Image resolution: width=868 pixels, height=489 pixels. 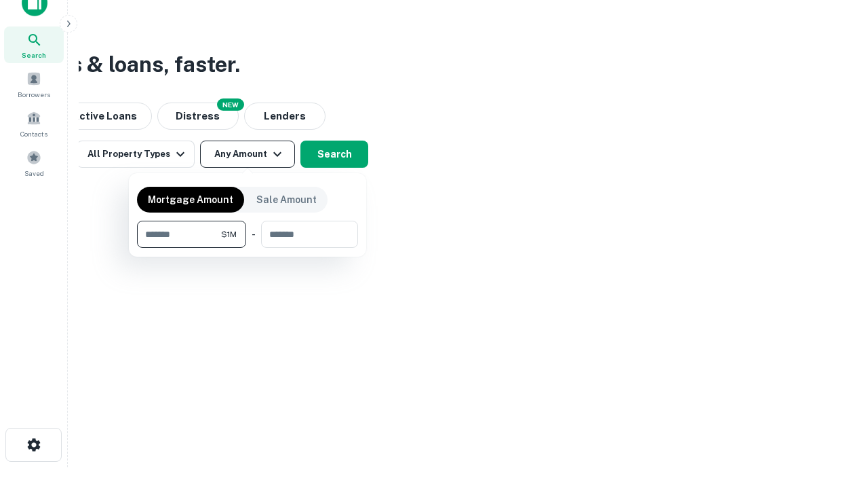 What do you see at coordinates (286, 199) in the screenshot?
I see `p: Sale Amount` at bounding box center [286, 199].